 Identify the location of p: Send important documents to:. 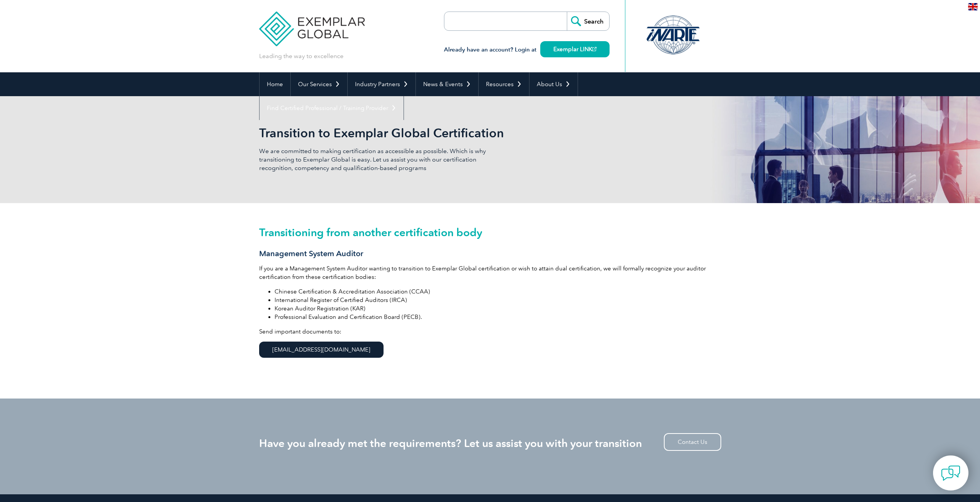
(490, 347).